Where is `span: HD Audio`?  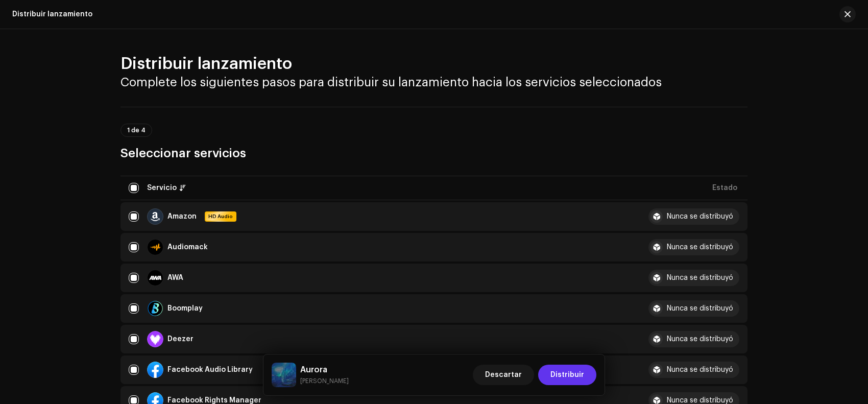 span: HD Audio is located at coordinates (221, 217).